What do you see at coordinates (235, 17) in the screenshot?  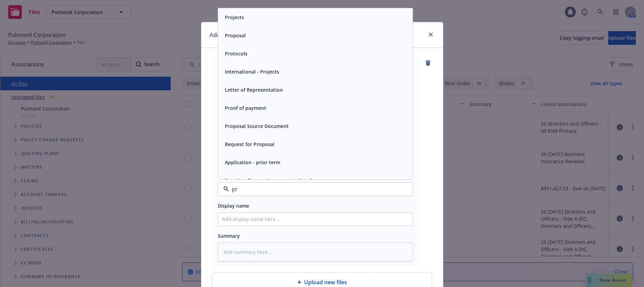 I see `span: Projects` at bounding box center [235, 17].